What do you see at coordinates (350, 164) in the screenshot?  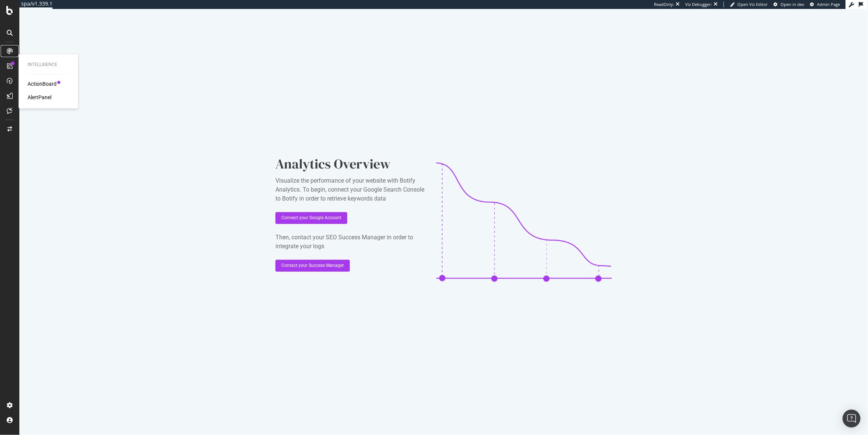 I see `div: Analytics Overview` at bounding box center [350, 164].